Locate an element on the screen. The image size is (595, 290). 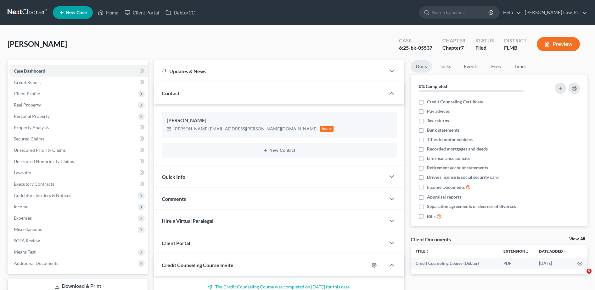
span: Income Documents is located at coordinates (446, 188).